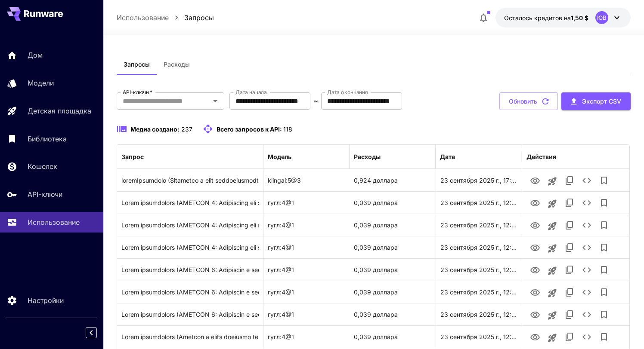 The image size is (644, 349). I want to click on font: 0,924 доллара, so click(375, 180).